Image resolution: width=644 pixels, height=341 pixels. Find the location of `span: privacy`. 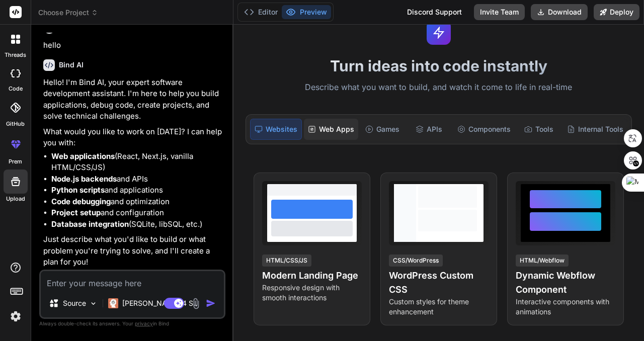

span: privacy is located at coordinates (144, 323).